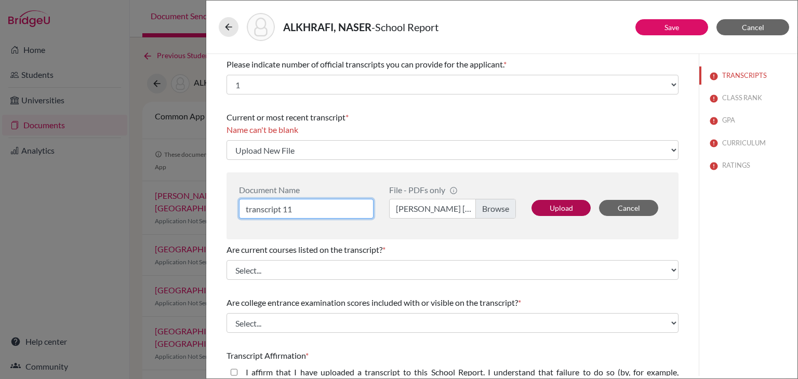 This screenshot has width=798, height=379. Describe the element at coordinates (365, 64) in the screenshot. I see `span: Please indicate number of official transcripts you can provide for the applicant.` at that location.